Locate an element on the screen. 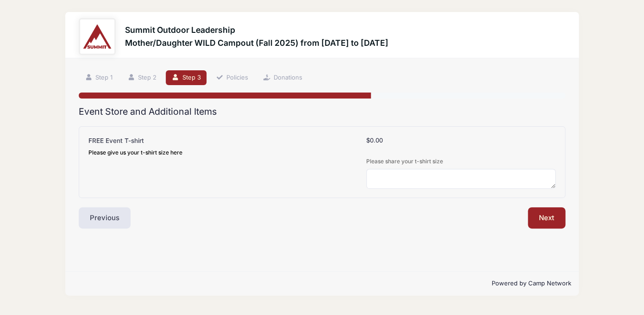 The image size is (644, 315). a: Policies is located at coordinates (232, 78).